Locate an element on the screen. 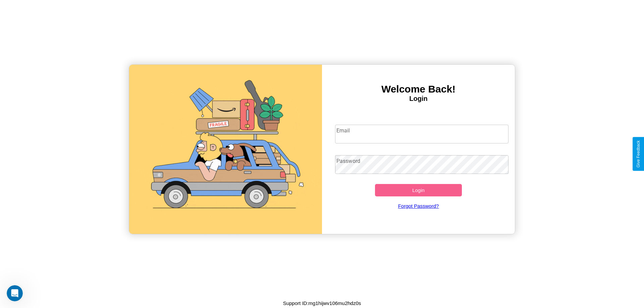 Image resolution: width=644 pixels, height=308 pixels. a: Forgot Password? is located at coordinates (418, 205).